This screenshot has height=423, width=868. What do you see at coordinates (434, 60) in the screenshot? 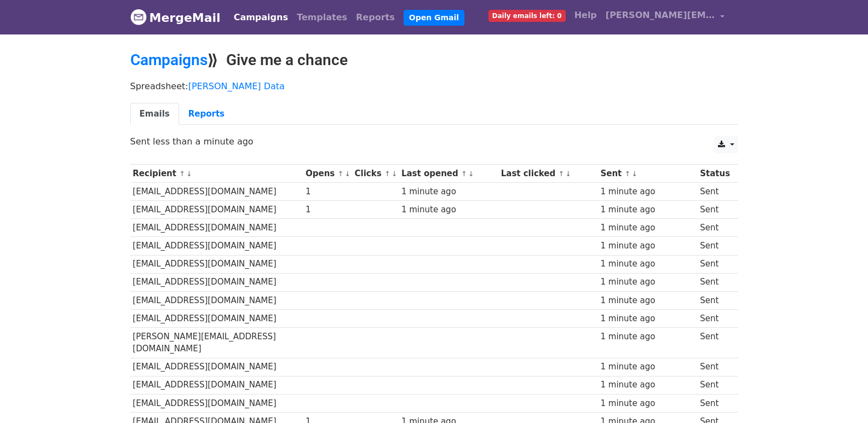
I see `h2: ⟫ Give me a chance` at bounding box center [434, 60].